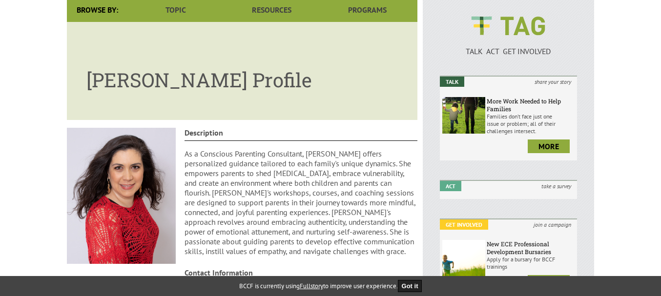  Describe the element at coordinates (312, 286) in the screenshot. I see `a: Fullstory` at that location.